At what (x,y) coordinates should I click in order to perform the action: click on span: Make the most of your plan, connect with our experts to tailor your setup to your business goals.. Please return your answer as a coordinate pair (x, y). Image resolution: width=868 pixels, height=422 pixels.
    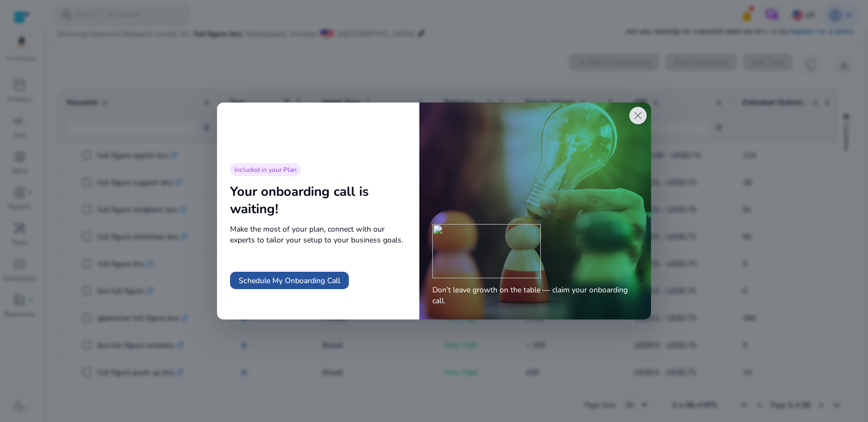
    Looking at the image, I should click on (318, 235).